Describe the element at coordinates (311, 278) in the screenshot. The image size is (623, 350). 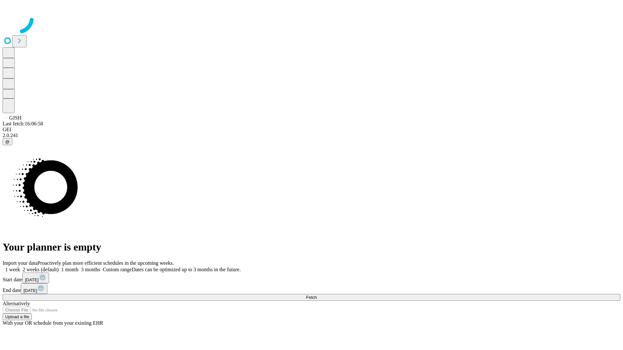
I see `div: Start date` at that location.